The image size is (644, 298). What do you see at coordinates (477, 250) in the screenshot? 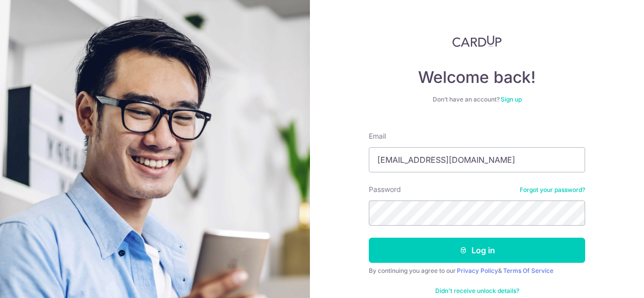
I see `button: Log in` at bounding box center [477, 250].